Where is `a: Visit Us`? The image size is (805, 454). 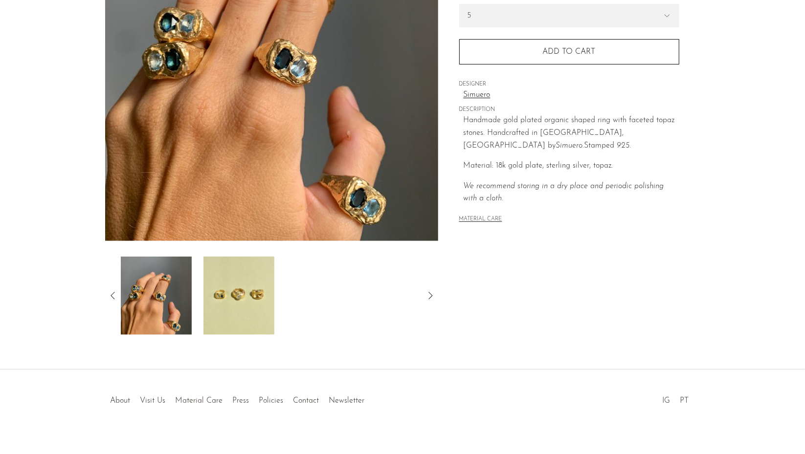
a: Visit Us is located at coordinates (153, 401).